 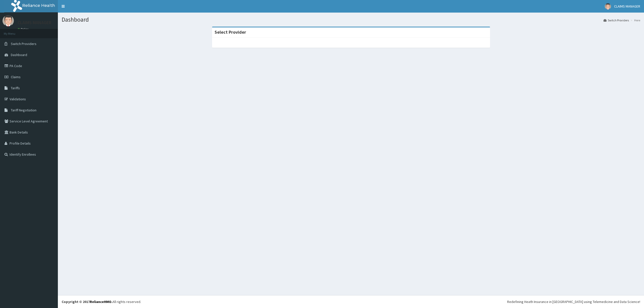 What do you see at coordinates (635, 20) in the screenshot?
I see `li: Here` at bounding box center [635, 20].